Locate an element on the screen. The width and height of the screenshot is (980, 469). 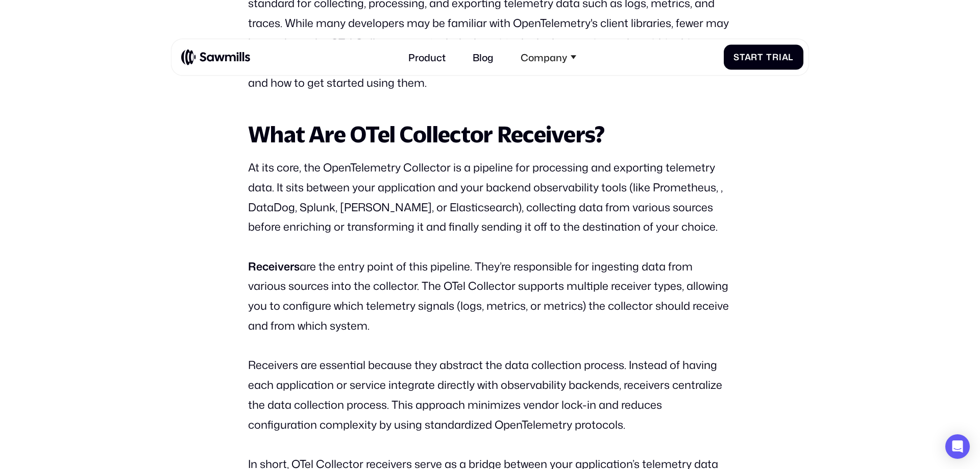
strong: Receivers is located at coordinates (274, 266).